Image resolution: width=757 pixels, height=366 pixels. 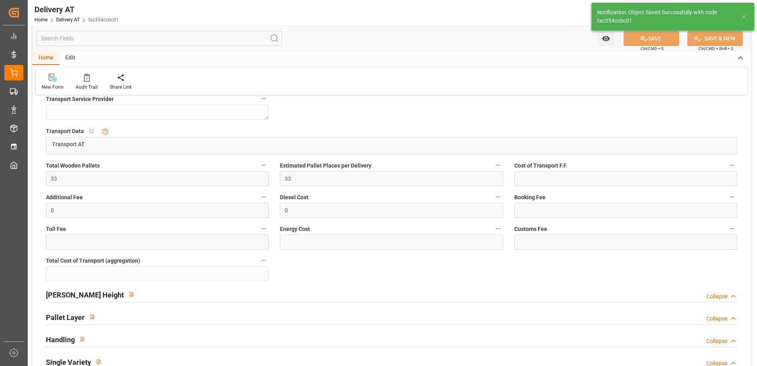 I want to click on button: Customs Fee, so click(x=732, y=228).